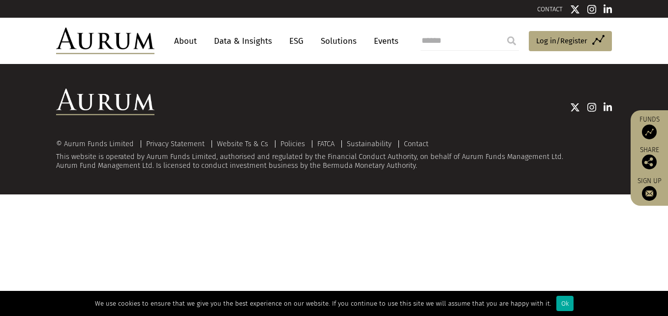  I want to click on a: CONTACT, so click(550, 9).